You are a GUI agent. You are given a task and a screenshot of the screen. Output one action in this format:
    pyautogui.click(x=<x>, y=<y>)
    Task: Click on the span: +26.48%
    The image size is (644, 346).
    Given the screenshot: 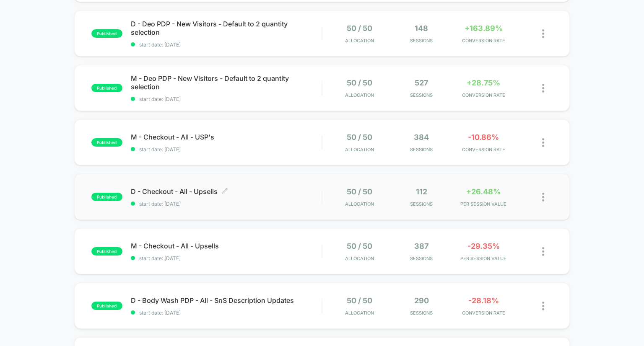 What is the action you would take?
    pyautogui.click(x=483, y=191)
    